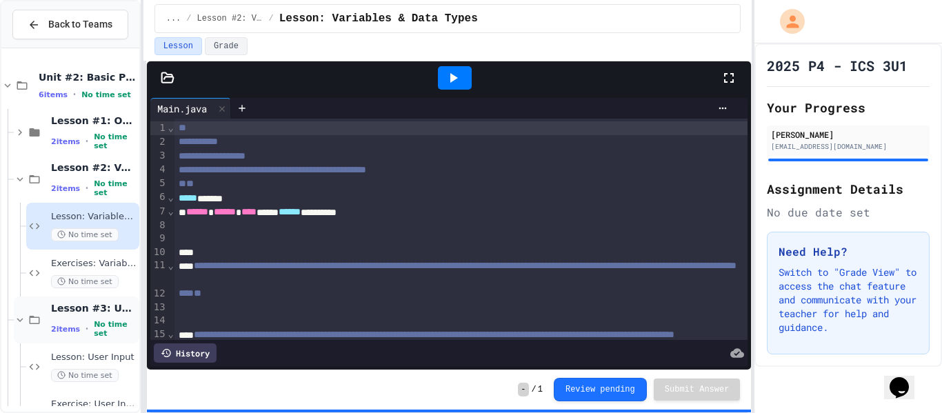 Image resolution: width=942 pixels, height=413 pixels. I want to click on button: Grade, so click(226, 46).